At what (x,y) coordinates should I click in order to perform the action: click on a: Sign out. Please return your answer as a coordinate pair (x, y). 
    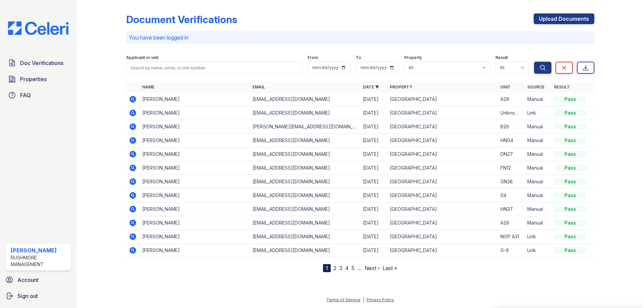
    Looking at the image, I should click on (38, 296).